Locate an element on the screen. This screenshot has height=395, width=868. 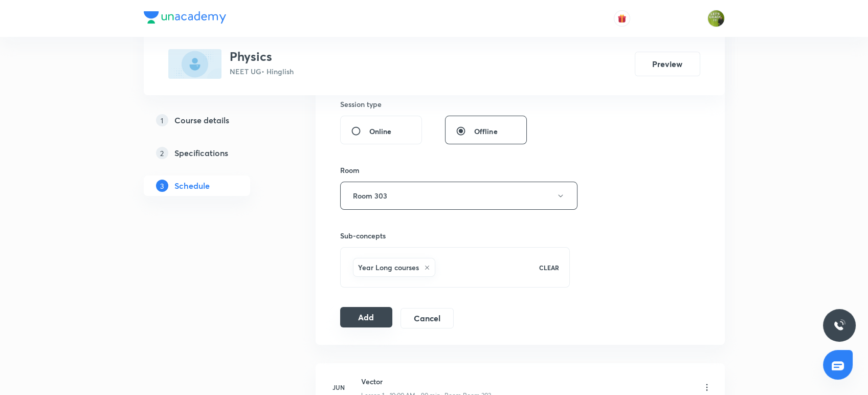
img: Gaurav Uppal is located at coordinates (716, 18).